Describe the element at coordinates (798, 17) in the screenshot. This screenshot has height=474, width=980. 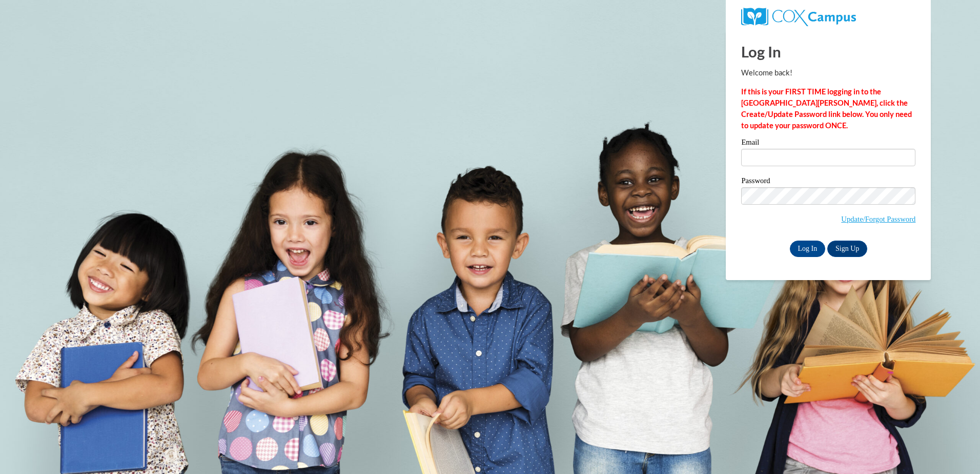
I see `img: COX Campus` at that location.